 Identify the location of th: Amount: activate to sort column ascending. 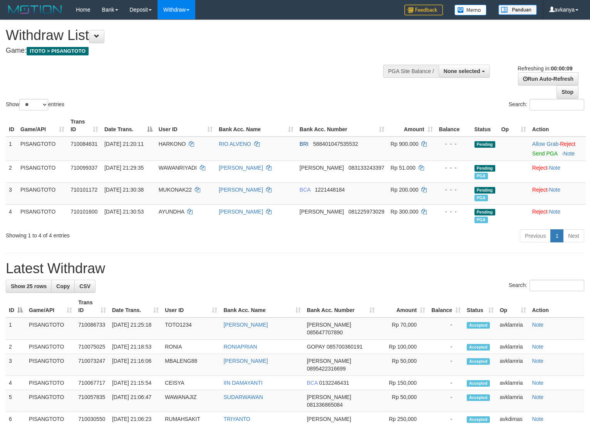
(403, 306).